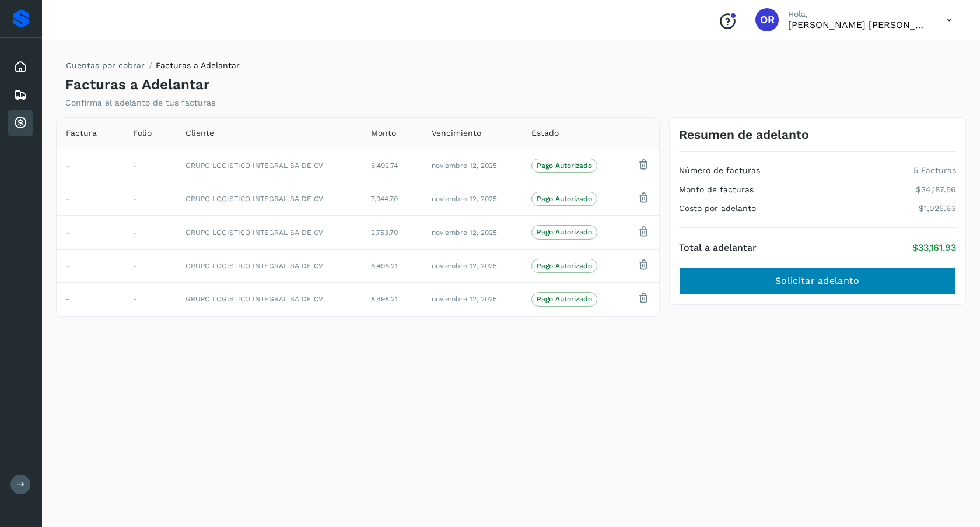  I want to click on nav: breadcrumb, so click(152, 67).